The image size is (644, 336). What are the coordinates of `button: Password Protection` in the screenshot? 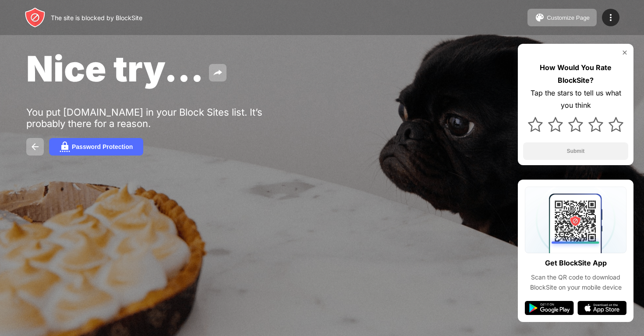 It's located at (96, 147).